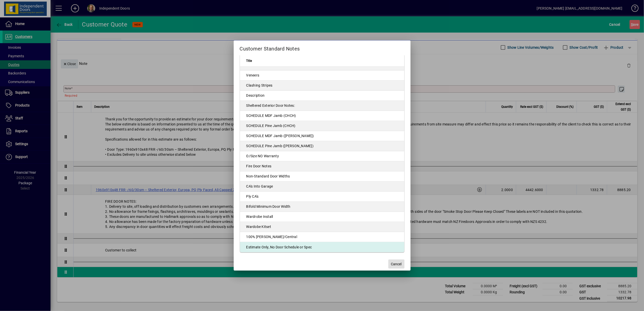 This screenshot has height=311, width=644. I want to click on td: Fire Door Notes, so click(322, 167).